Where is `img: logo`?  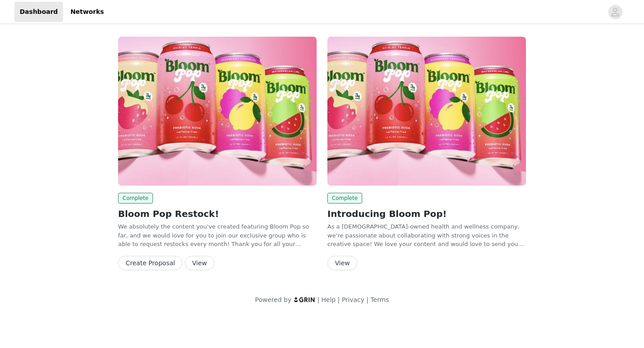 img: logo is located at coordinates (305, 299).